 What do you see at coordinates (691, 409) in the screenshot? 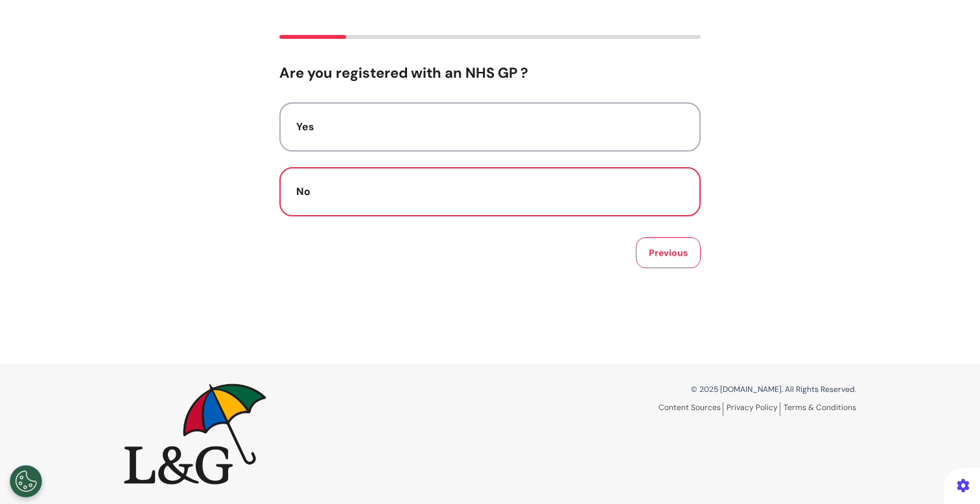
I see `a: Content Sources` at bounding box center [691, 409].